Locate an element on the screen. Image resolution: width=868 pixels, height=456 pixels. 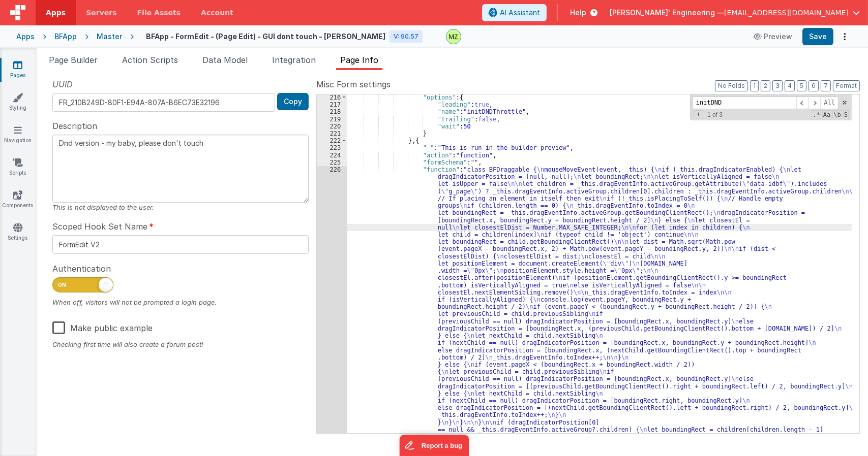
input: Search for is located at coordinates (745, 103).